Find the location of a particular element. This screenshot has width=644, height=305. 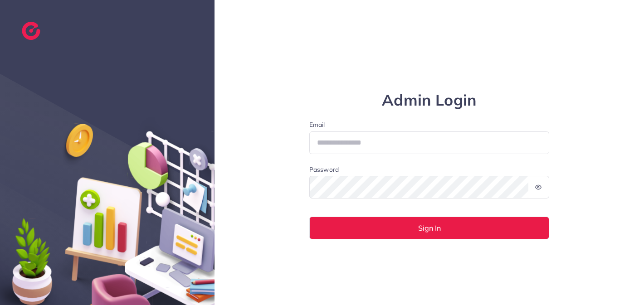

img: logo is located at coordinates (31, 30).